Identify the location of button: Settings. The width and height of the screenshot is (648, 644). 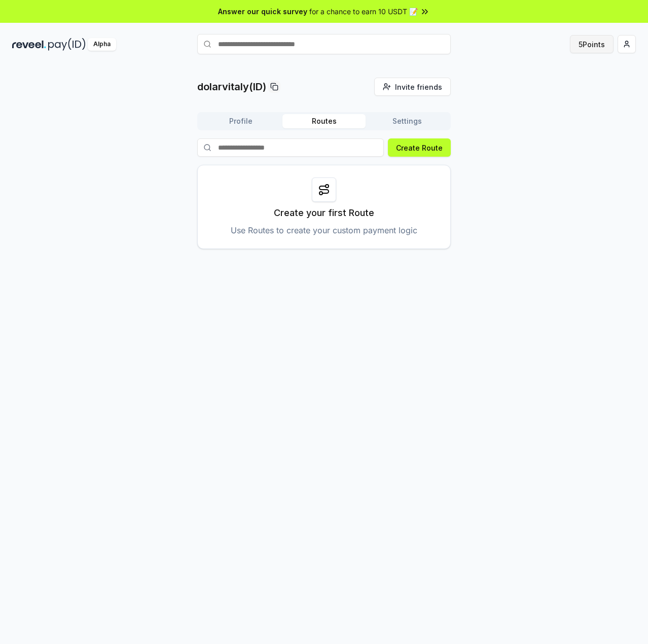
(407, 121).